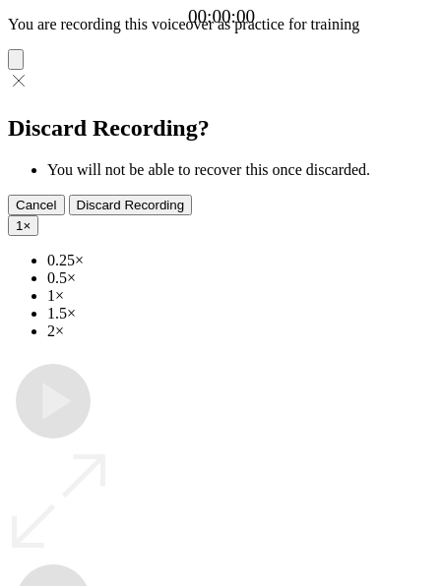 The width and height of the screenshot is (443, 586). Describe the element at coordinates (221, 25) in the screenshot. I see `p: You are recording this voiceover as practice for training` at that location.